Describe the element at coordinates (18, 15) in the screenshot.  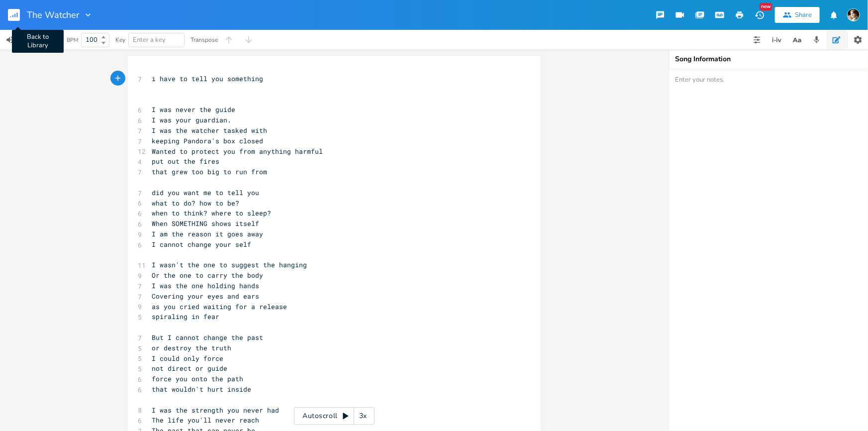
I see `button: Back to Library` at that location.